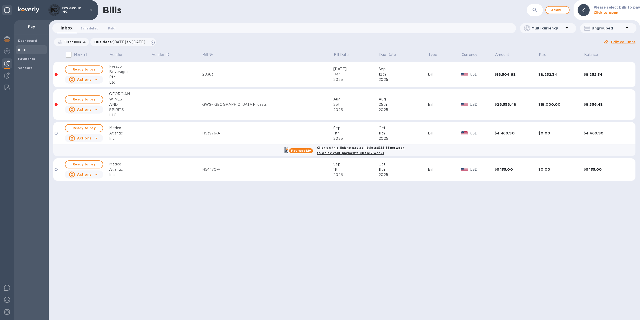 The image size is (644, 320). I want to click on span: Balance, so click(594, 55).